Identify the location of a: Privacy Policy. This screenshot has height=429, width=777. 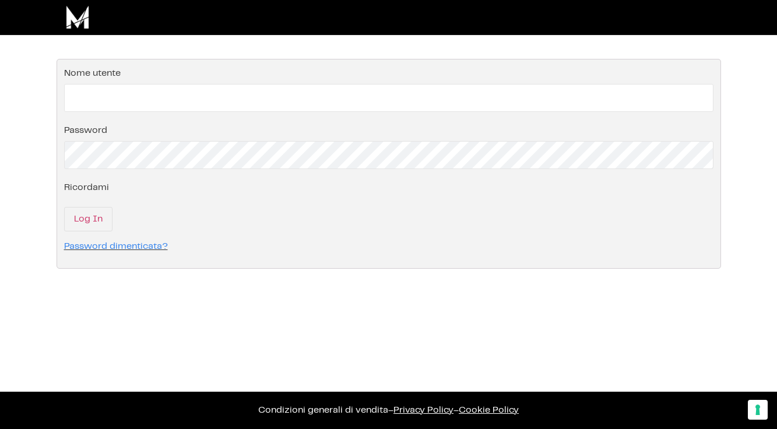
(423, 410).